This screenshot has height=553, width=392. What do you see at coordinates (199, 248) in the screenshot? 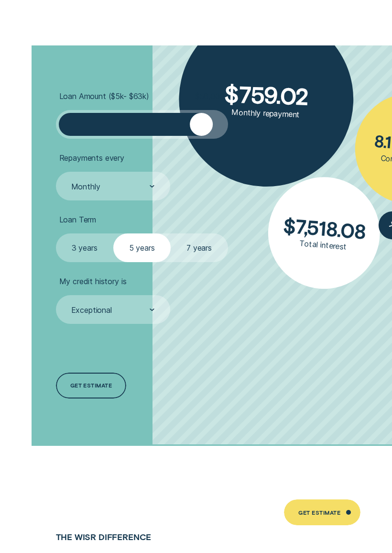
I see `label: 7 years` at bounding box center [199, 248].